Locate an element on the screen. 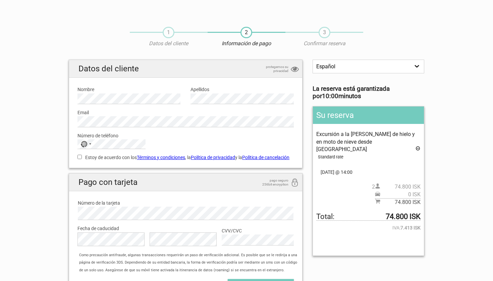 Image resolution: width=493 pixels, height=281 pixels. a: Términos y condiciones is located at coordinates (161, 158).